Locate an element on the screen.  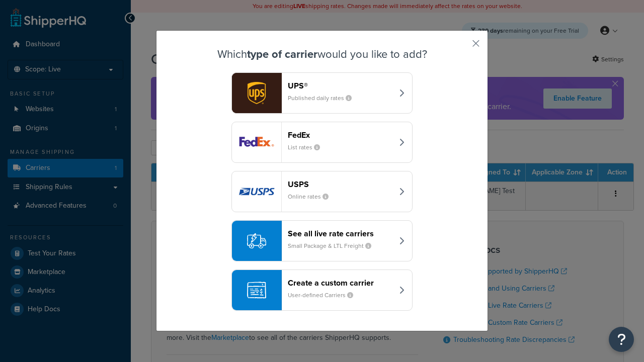
img: icon-carrier-liverate-becf4550.svg is located at coordinates (257, 241).